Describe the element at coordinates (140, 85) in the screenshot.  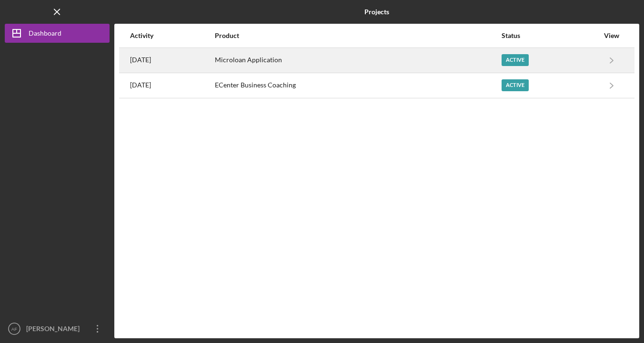
I see `time: 2022-12-28 01:04` at that location.